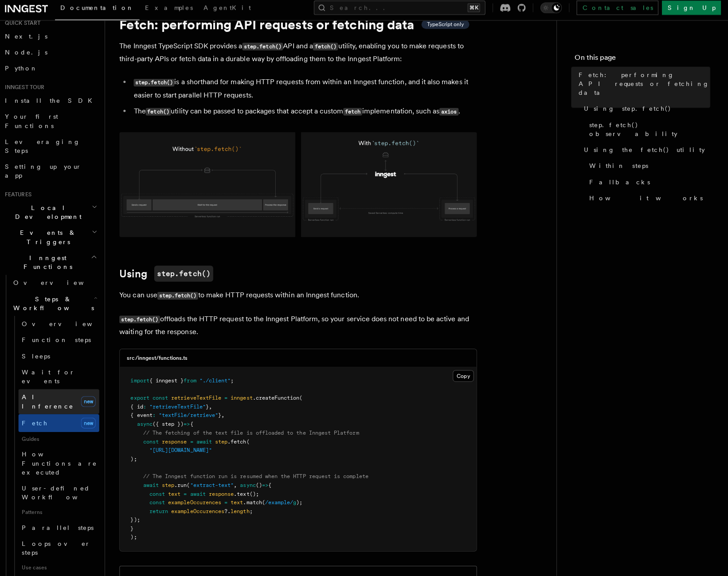  Describe the element at coordinates (251, 486) in the screenshot. I see `span: async` at that location.